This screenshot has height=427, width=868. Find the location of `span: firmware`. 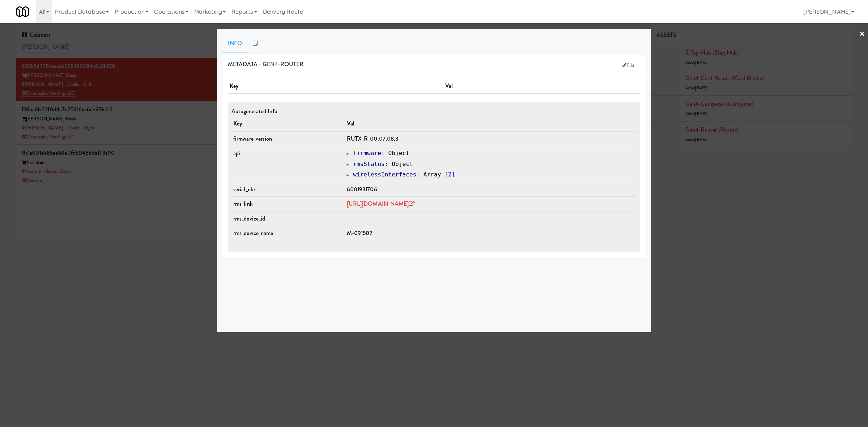

span: firmware is located at coordinates (367, 153).